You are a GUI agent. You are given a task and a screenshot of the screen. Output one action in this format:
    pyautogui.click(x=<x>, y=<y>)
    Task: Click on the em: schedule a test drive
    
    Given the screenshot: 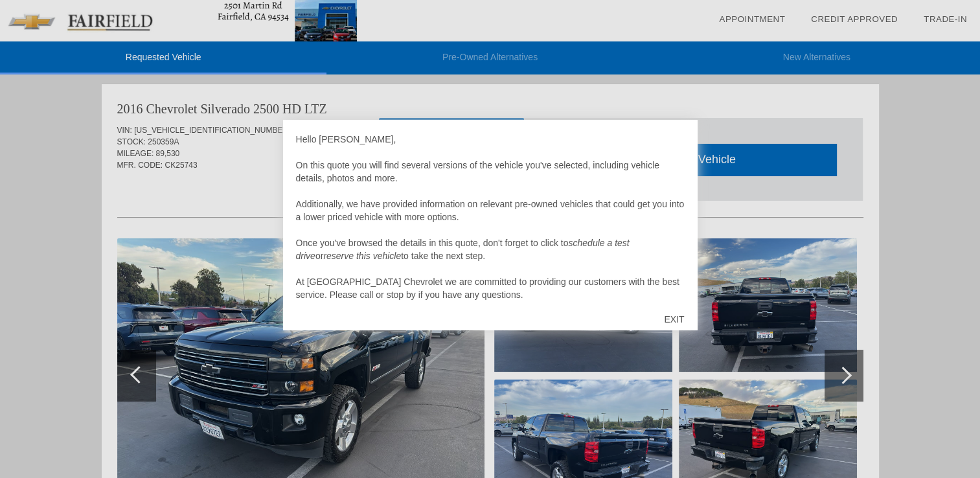 What is the action you would take?
    pyautogui.click(x=463, y=250)
    